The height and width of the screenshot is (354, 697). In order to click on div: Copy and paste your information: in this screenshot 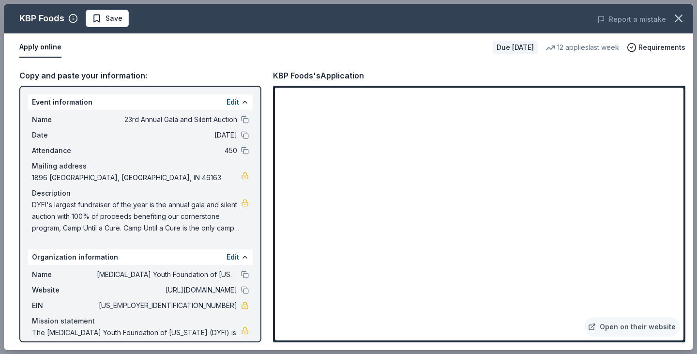, I will do `click(140, 75)`.